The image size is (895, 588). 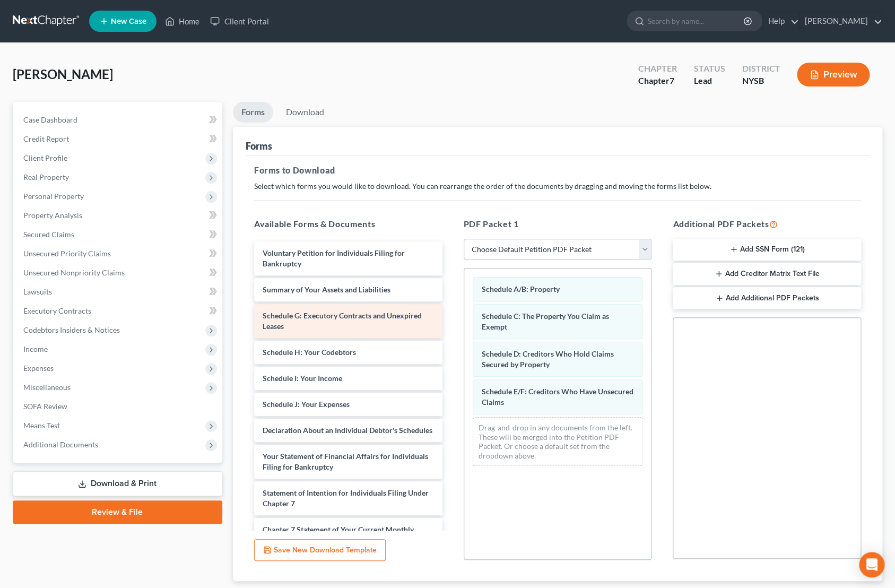 What do you see at coordinates (345, 497) in the screenshot?
I see `span: Statement of Intention for Individuals Filing Under Chapter 7` at bounding box center [345, 497].